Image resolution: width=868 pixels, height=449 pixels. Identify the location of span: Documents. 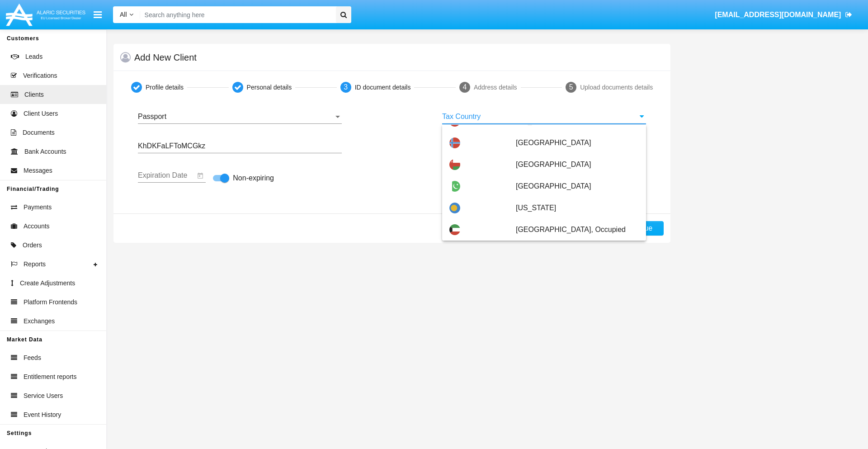
(38, 133).